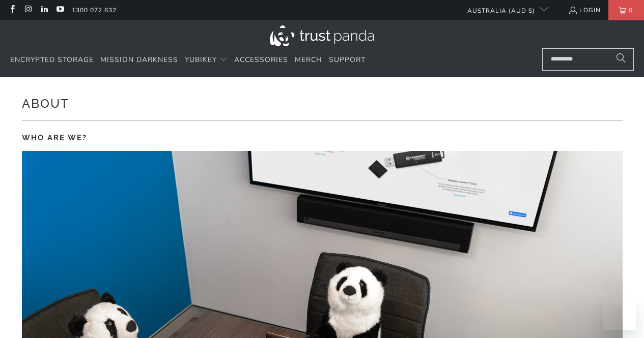 This screenshot has height=338, width=644. Describe the element at coordinates (621, 59) in the screenshot. I see `button: Search` at that location.